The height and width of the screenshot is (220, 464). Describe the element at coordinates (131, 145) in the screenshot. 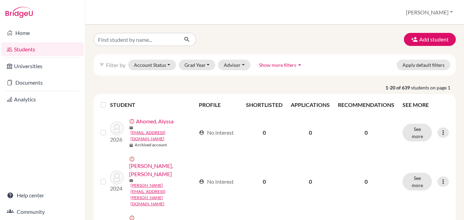

I see `span: inventory_2` at that location.